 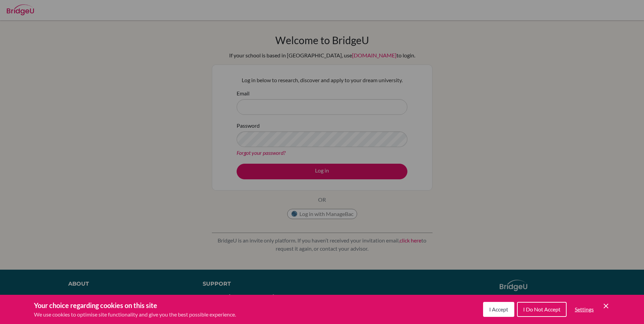 What do you see at coordinates (542, 309) in the screenshot?
I see `span: I Do Not Accept` at bounding box center [542, 309].